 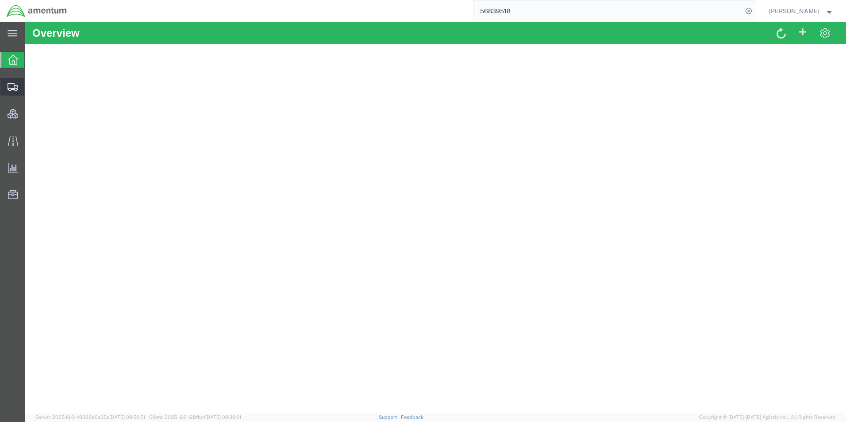 What do you see at coordinates (195, 417) in the screenshot?
I see `span: Client: 2025.19.0-129fbcf` at bounding box center [195, 417].